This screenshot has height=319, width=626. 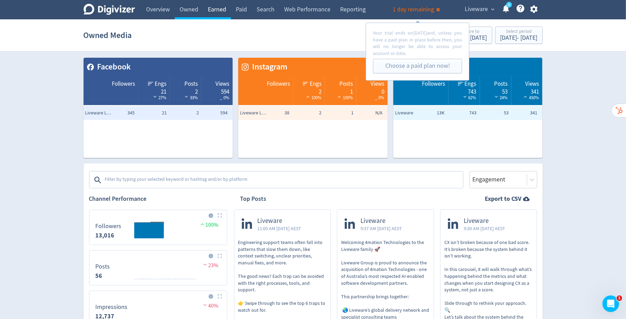 I want to click on td: N/A, so click(x=371, y=113).